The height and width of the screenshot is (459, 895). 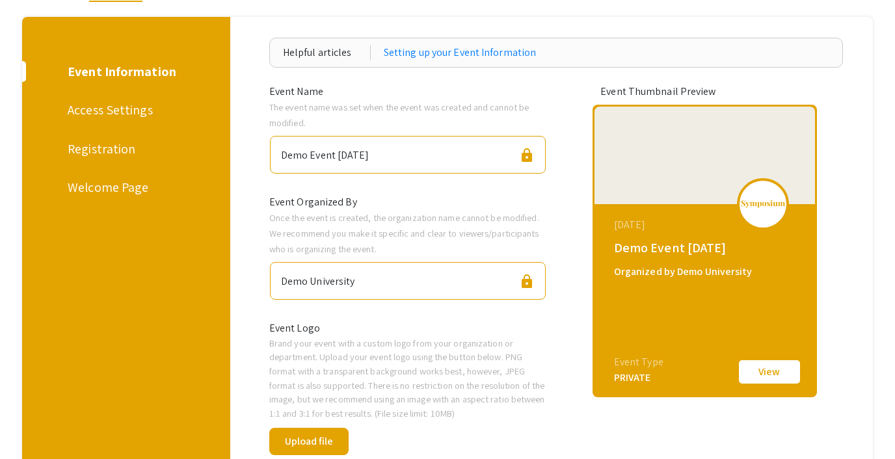 I want to click on div: Organized by Demo University, so click(x=706, y=272).